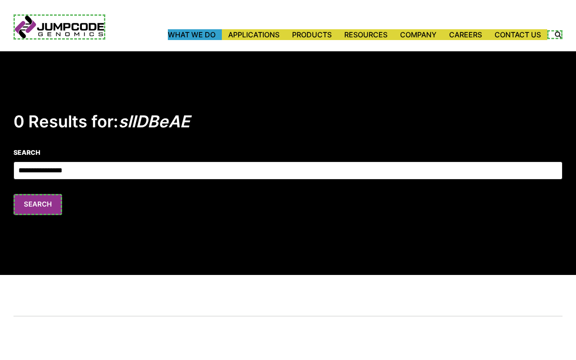 This screenshot has height=360, width=576. I want to click on a: What We Do, so click(195, 35).